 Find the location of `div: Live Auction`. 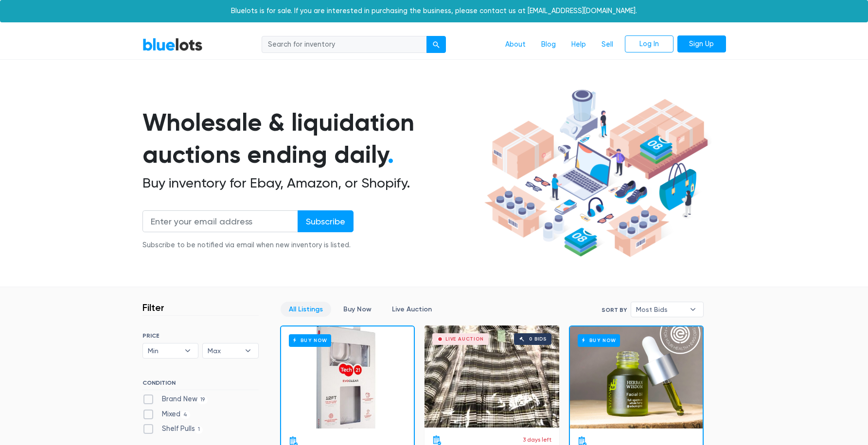

div: Live Auction is located at coordinates (464, 339).